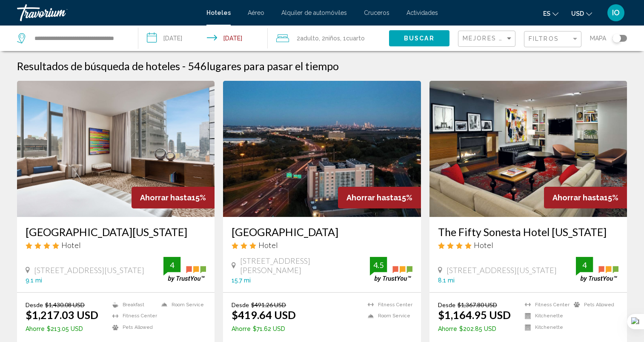 The height and width of the screenshot is (342, 644). What do you see at coordinates (598, 38) in the screenshot?
I see `span: Mapa` at bounding box center [598, 38].